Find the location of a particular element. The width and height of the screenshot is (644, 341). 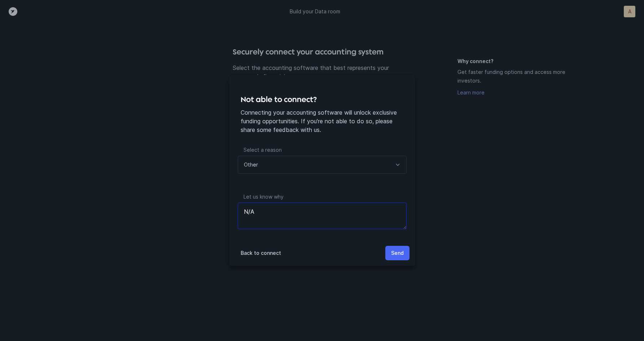

p: Connecting your accounting software will unlock exclusive funding opportunities. If you're not ab... is located at coordinates (322, 121).